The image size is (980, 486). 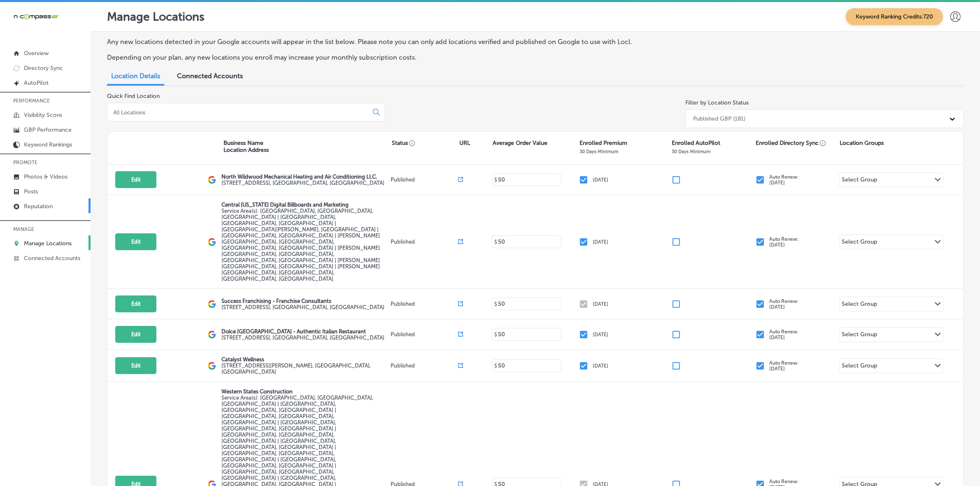 I want to click on p: Photos & Videos, so click(x=46, y=176).